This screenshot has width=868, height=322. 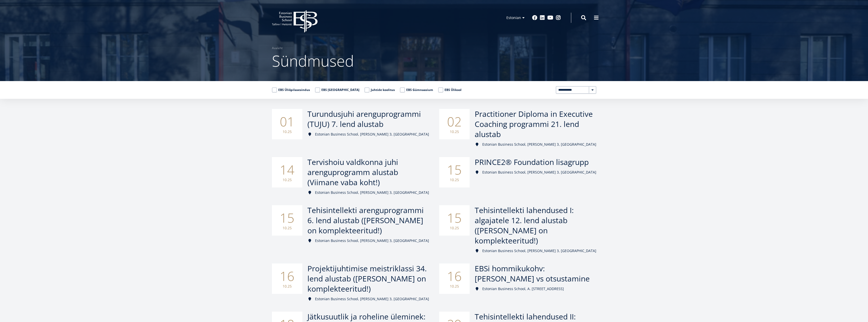 What do you see at coordinates (558, 18) in the screenshot?
I see `a: Instagram` at bounding box center [558, 18].